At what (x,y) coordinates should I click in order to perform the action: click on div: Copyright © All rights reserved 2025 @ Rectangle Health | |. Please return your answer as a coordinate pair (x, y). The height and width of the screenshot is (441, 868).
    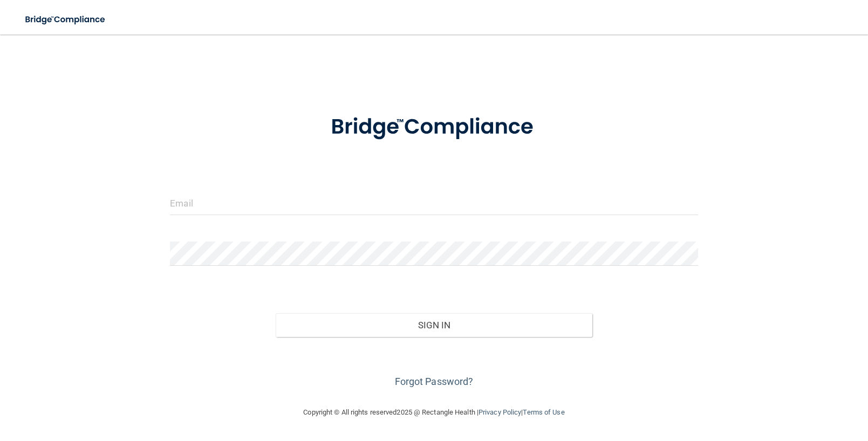
    Looking at the image, I should click on (434, 412).